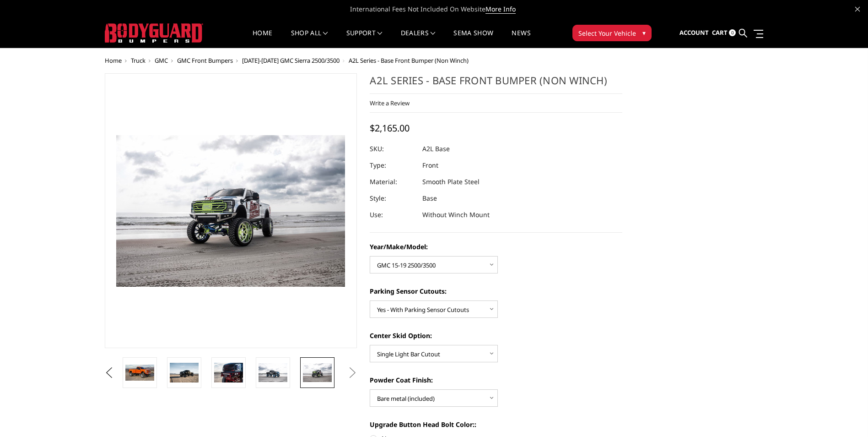 The height and width of the screenshot is (437, 868). What do you see at coordinates (496, 335) in the screenshot?
I see `label: Center Skid Option:` at bounding box center [496, 335].